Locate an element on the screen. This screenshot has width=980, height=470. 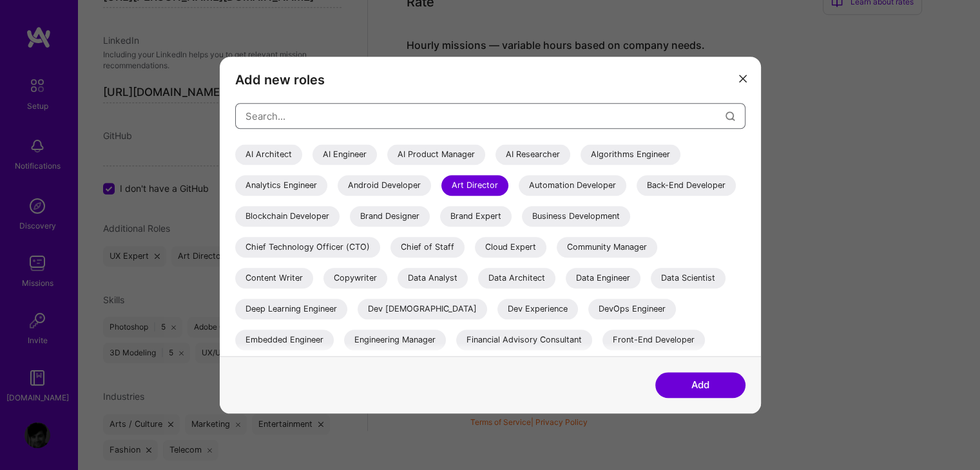
div: Community Manager is located at coordinates (606, 247).